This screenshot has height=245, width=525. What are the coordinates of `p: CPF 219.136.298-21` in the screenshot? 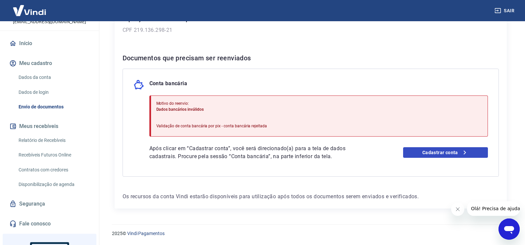 It's located at (311, 30).